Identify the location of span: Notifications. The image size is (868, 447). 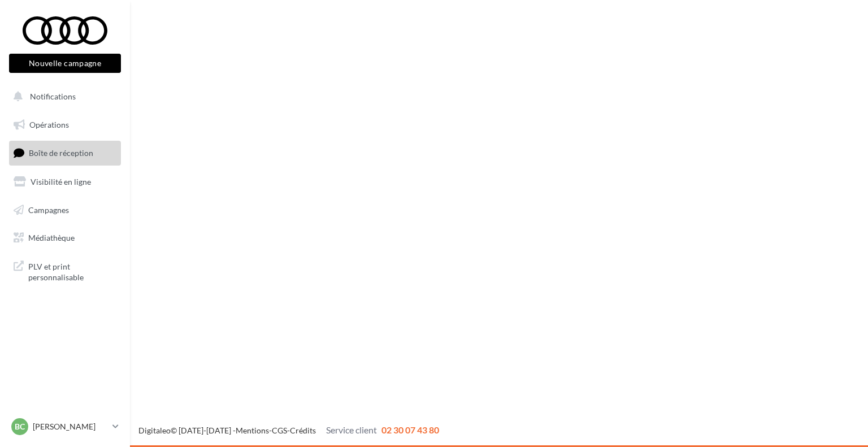
(52, 96).